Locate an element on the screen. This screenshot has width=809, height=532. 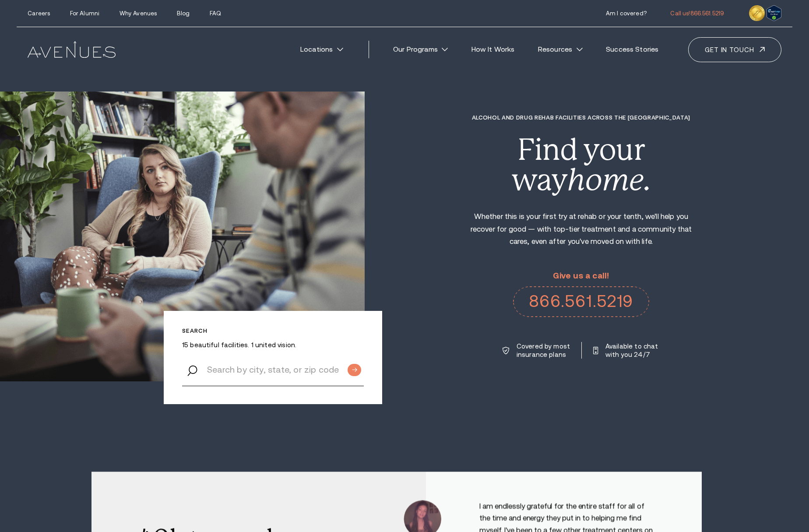
p: 15 beautiful facilities. 1 united vision. is located at coordinates (273, 344).